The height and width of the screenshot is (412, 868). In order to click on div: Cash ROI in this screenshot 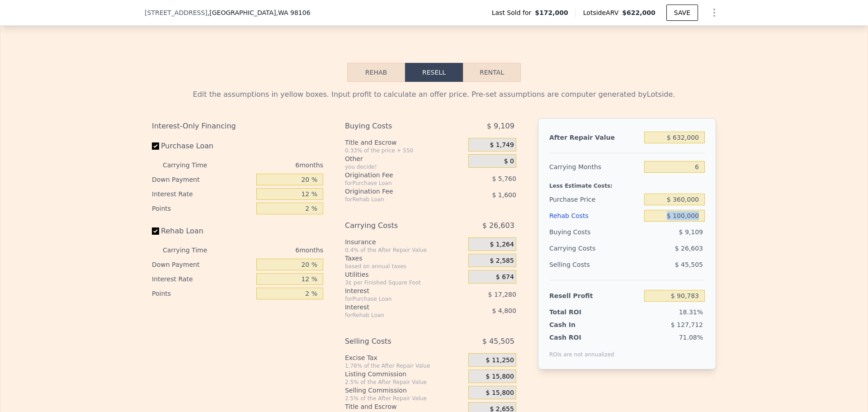, I will do `click(582, 337)`.